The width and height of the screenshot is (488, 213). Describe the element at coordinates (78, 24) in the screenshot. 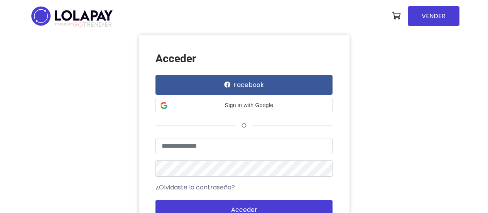

I see `span: GO` at that location.